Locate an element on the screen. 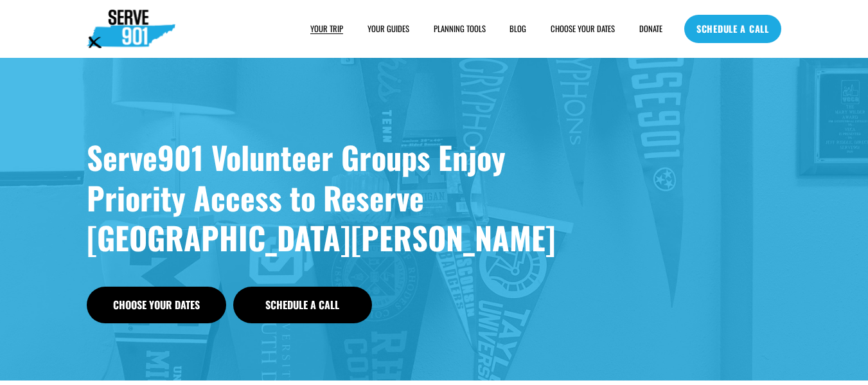 Image resolution: width=868 pixels, height=385 pixels. a: Choose Your Dates is located at coordinates (156, 305).